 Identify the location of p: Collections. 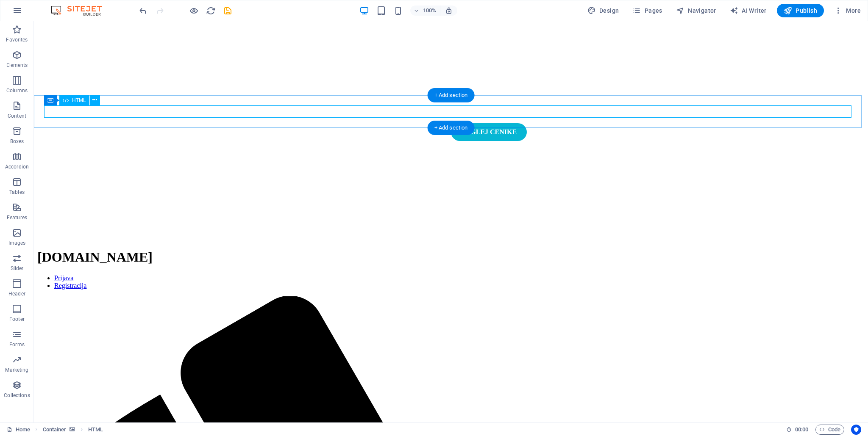
(16, 395).